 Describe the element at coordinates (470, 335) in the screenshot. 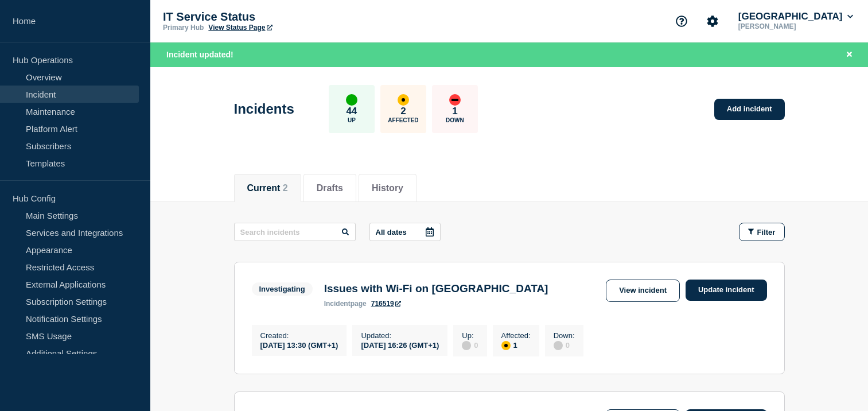

I see `p: Up :` at that location.